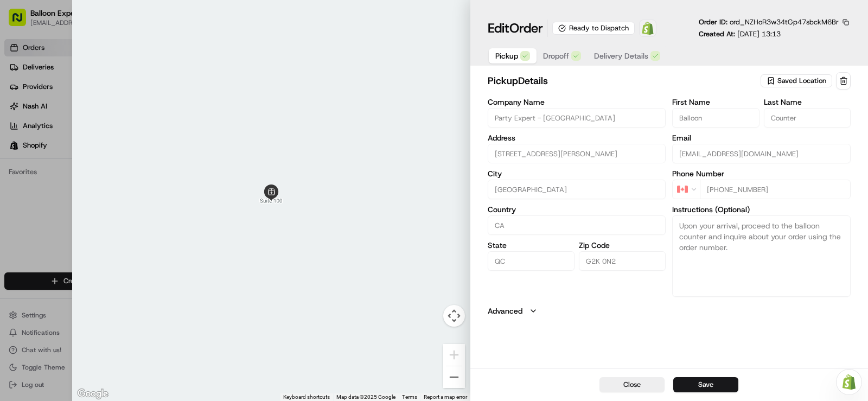  I want to click on label: Company Name, so click(577, 102).